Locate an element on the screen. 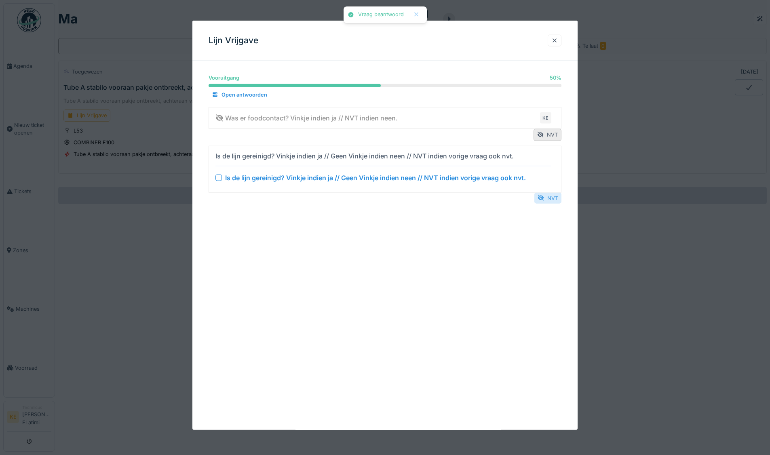 The height and width of the screenshot is (455, 770). summary: Is de lijn gereinigd? Vinkje indien ja // Geen Vinkje indien neen // NVT indien vorige vraag ook ... is located at coordinates (385, 169).